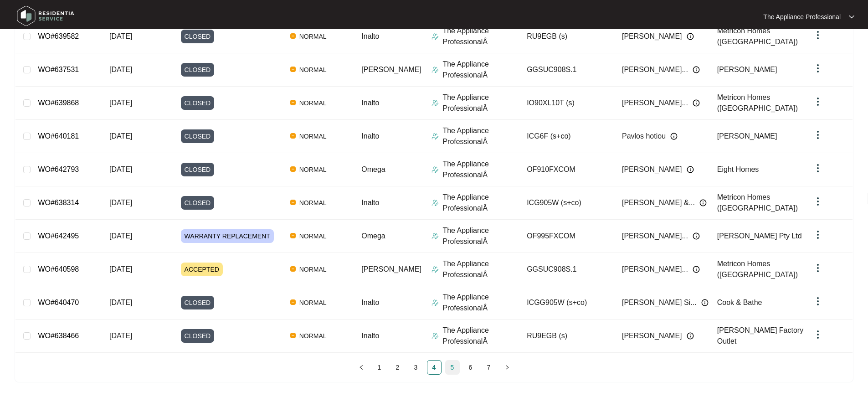  What do you see at coordinates (488, 368) in the screenshot?
I see `a: 7` at bounding box center [488, 368].